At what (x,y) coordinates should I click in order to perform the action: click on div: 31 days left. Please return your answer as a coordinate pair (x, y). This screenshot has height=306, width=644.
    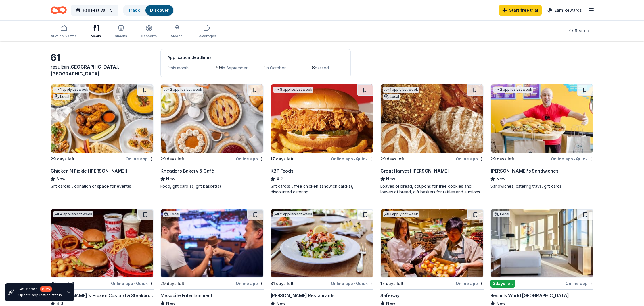
    Looking at the image, I should click on (282, 283).